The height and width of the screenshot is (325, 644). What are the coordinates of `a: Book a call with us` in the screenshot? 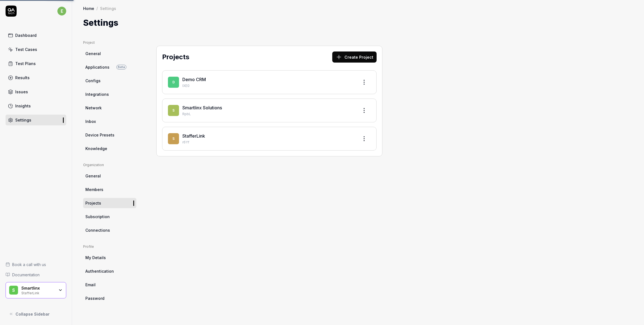 It's located at (36, 265).